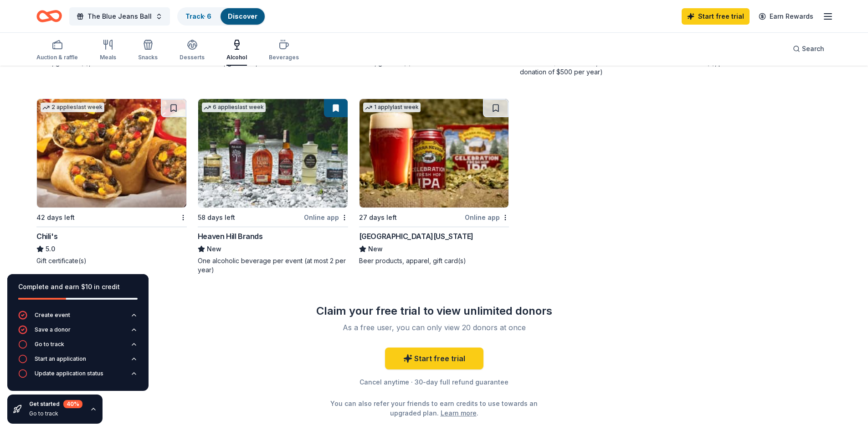  What do you see at coordinates (69, 374) in the screenshot?
I see `div: Update application status` at bounding box center [69, 374].